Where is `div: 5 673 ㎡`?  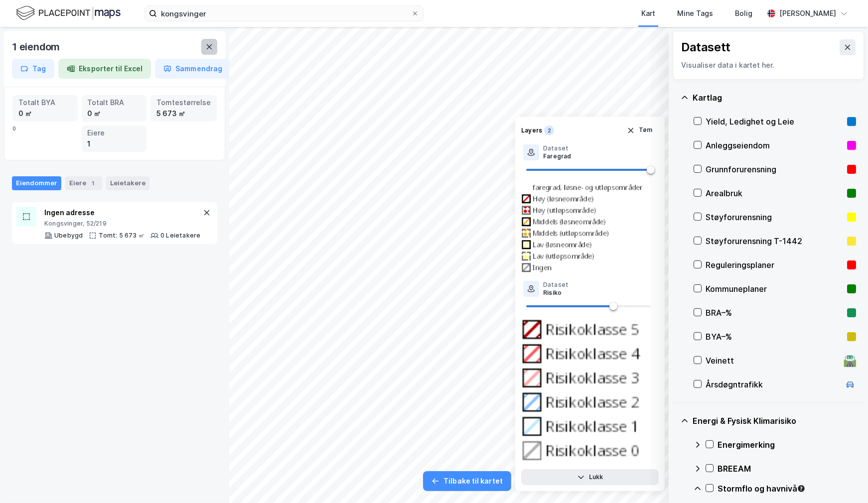 div: 5 673 ㎡ is located at coordinates (183, 114).